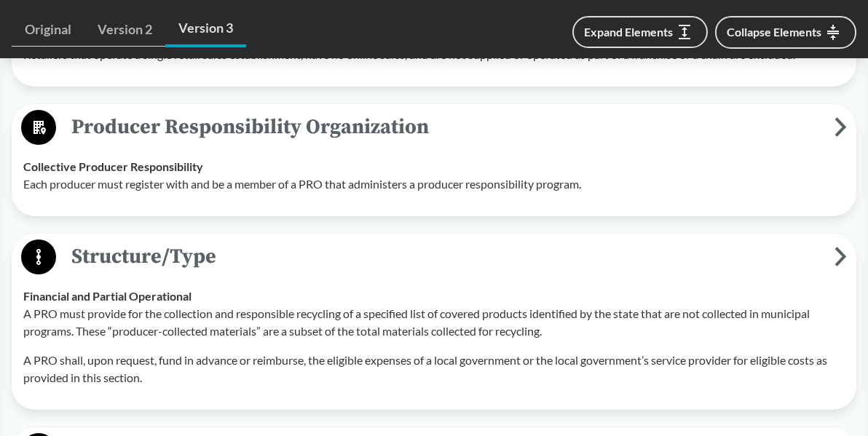 The height and width of the screenshot is (436, 868). I want to click on p: A PRO must provide for the collection and responsible recycling of a specified list of covered pr..., so click(434, 322).